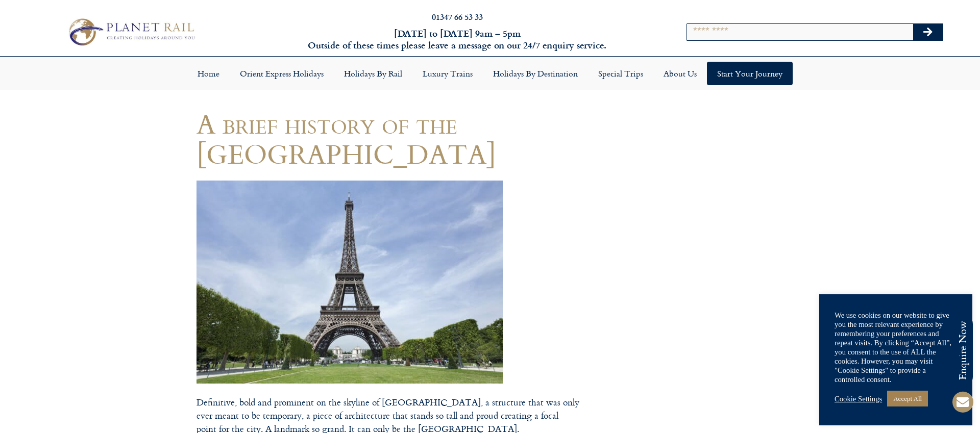  I want to click on a: Holidays by Rail, so click(373, 73).